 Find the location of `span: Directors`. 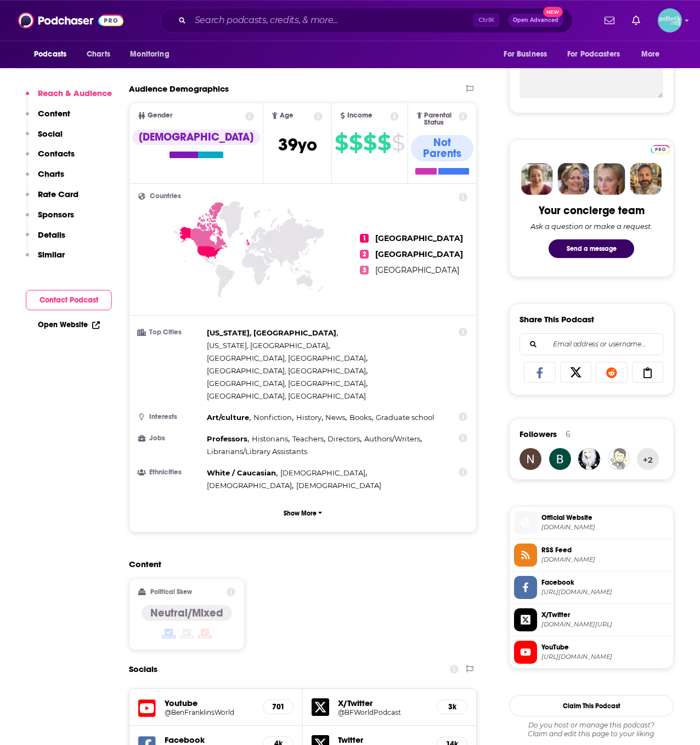

span: Directors is located at coordinates (343, 438).